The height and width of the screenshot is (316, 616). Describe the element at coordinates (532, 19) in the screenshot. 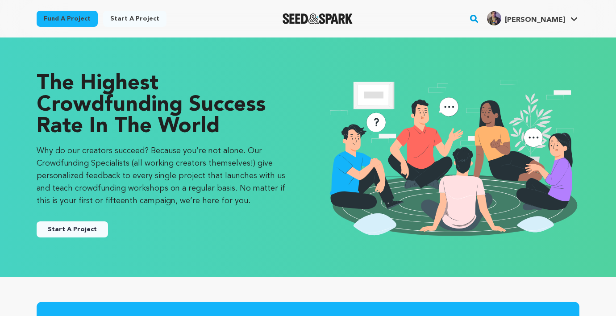

I see `span: Russell I.'s Profile` at that location.